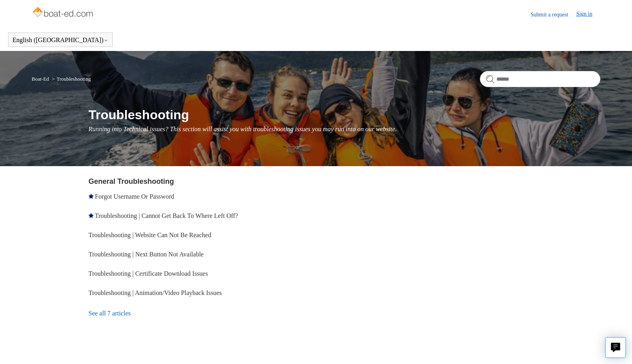  I want to click on a: Sign in, so click(588, 14).